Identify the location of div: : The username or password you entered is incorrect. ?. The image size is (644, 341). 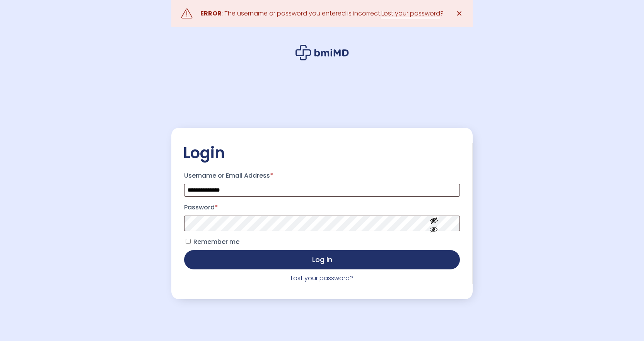
(322, 14).